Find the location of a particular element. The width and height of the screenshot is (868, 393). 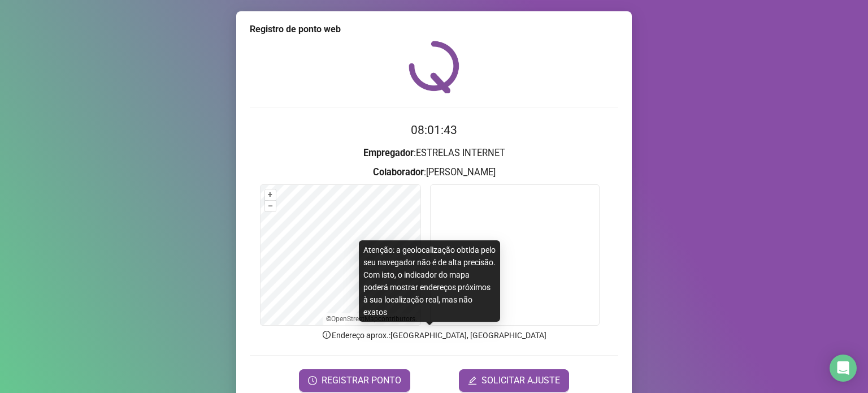

img: QRPoint is located at coordinates (434, 67).